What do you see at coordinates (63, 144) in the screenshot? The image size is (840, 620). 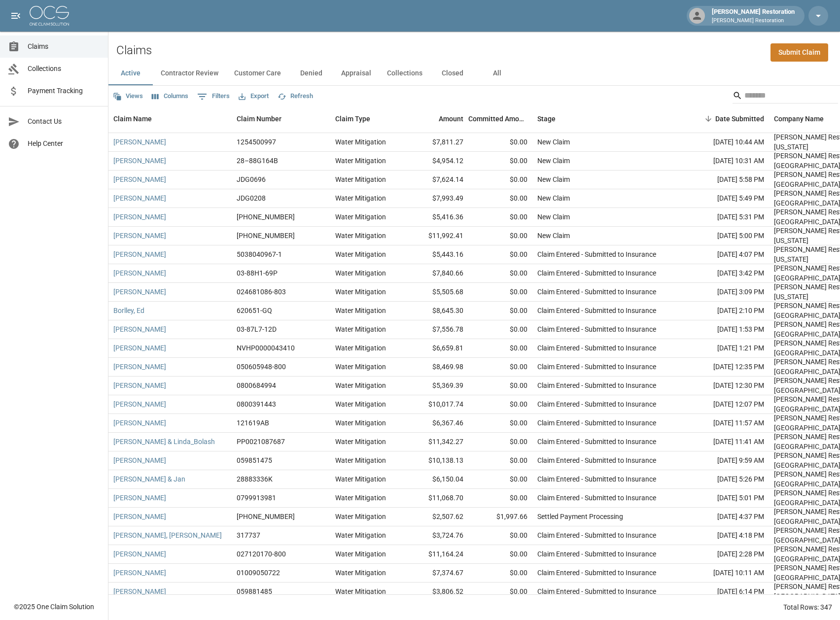 I see `span: Help Center` at bounding box center [63, 144].